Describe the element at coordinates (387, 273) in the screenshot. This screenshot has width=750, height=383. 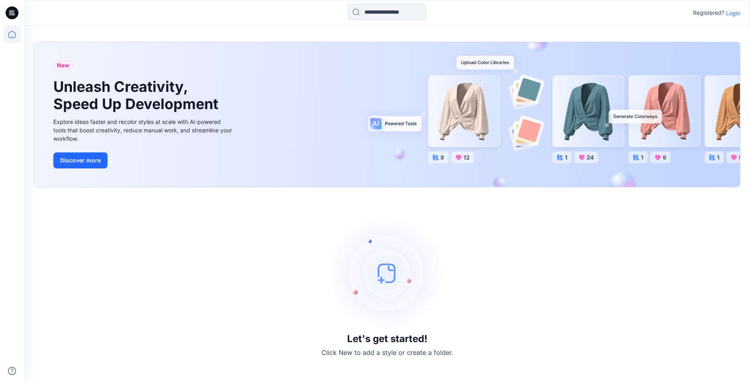
I see `img: empty-state-image.svg` at that location.